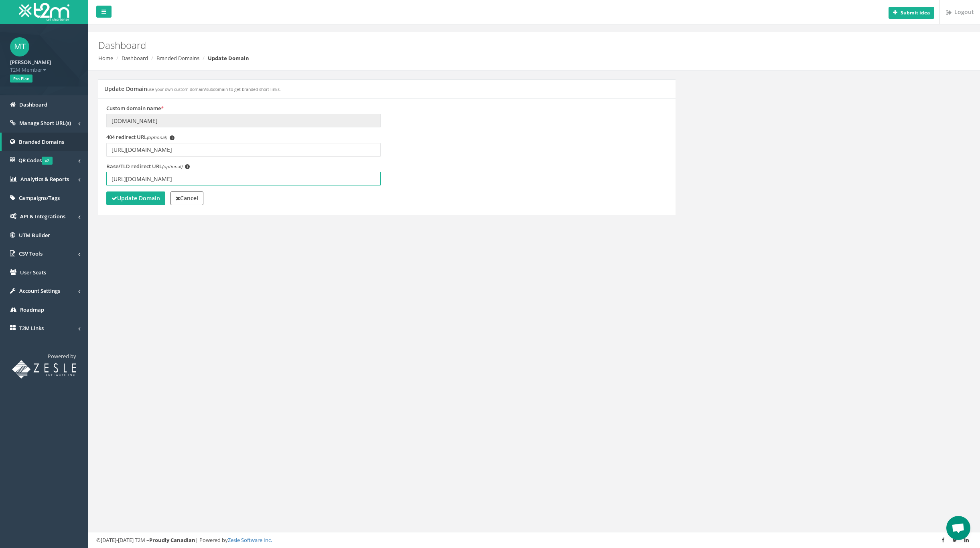  I want to click on strong: Cancel, so click(187, 198).